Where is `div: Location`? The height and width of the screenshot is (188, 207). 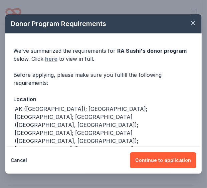 div: Location is located at coordinates (103, 99).